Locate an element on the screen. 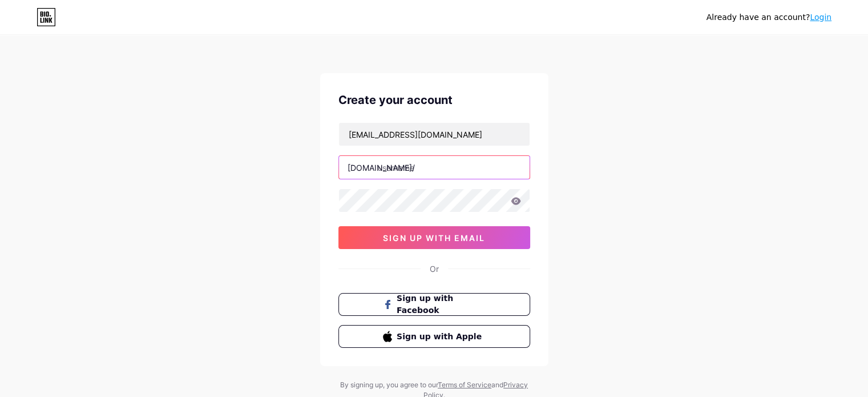 The height and width of the screenshot is (397, 868). div: Or is located at coordinates (434, 268).